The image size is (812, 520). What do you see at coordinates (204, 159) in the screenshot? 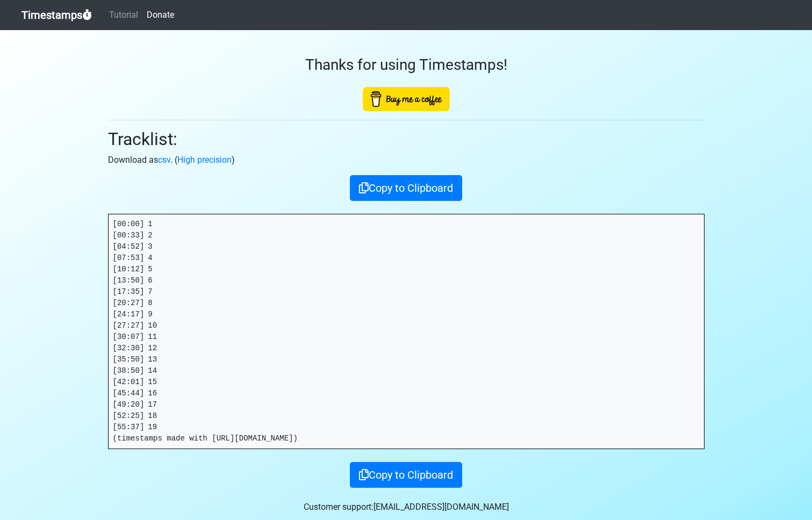
I see `a: High precision` at bounding box center [204, 159].